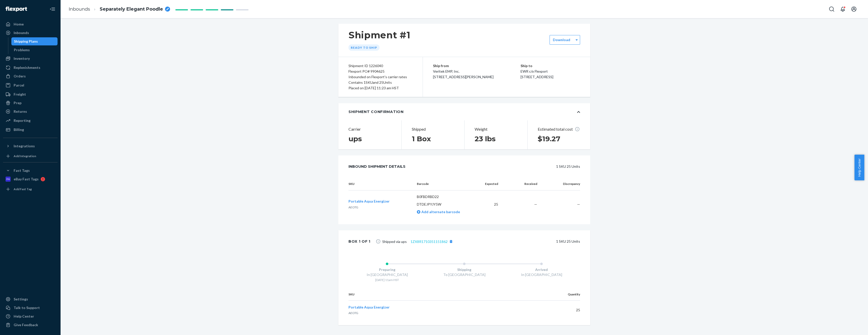 Image resolution: width=868 pixels, height=335 pixels. Describe the element at coordinates (30, 179) in the screenshot. I see `a: eBay Fast Tags` at that location.